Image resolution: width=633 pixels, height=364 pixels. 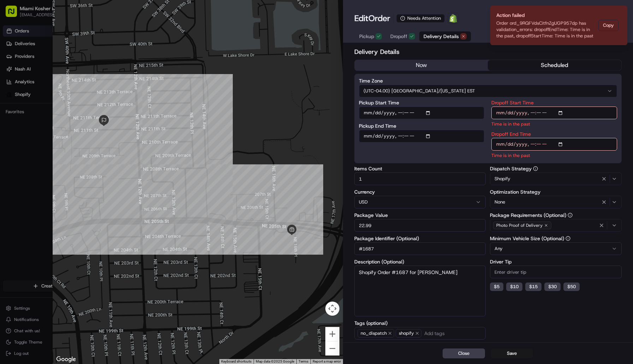 I want to click on button: Save, so click(x=512, y=354).